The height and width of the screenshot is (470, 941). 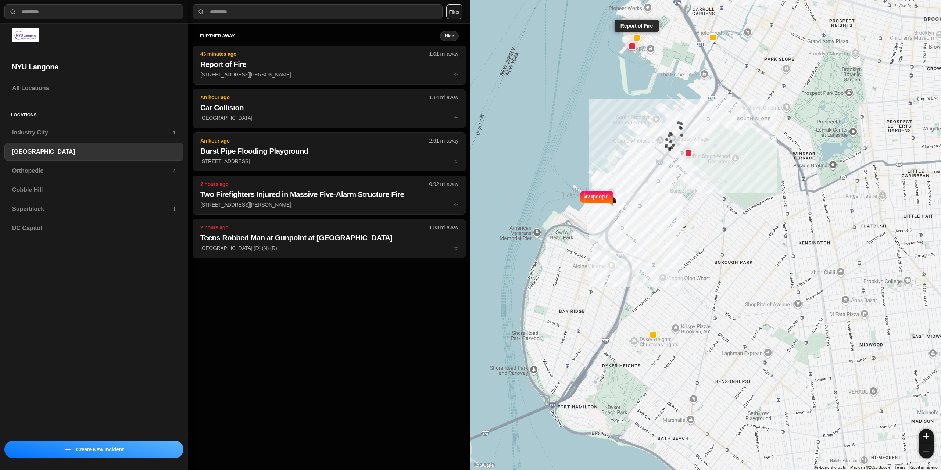 I want to click on div: Report of Fire, so click(x=637, y=26).